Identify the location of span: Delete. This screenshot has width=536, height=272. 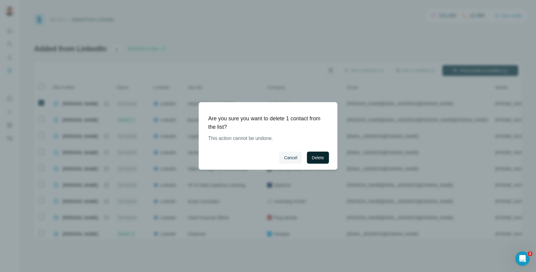
(318, 158).